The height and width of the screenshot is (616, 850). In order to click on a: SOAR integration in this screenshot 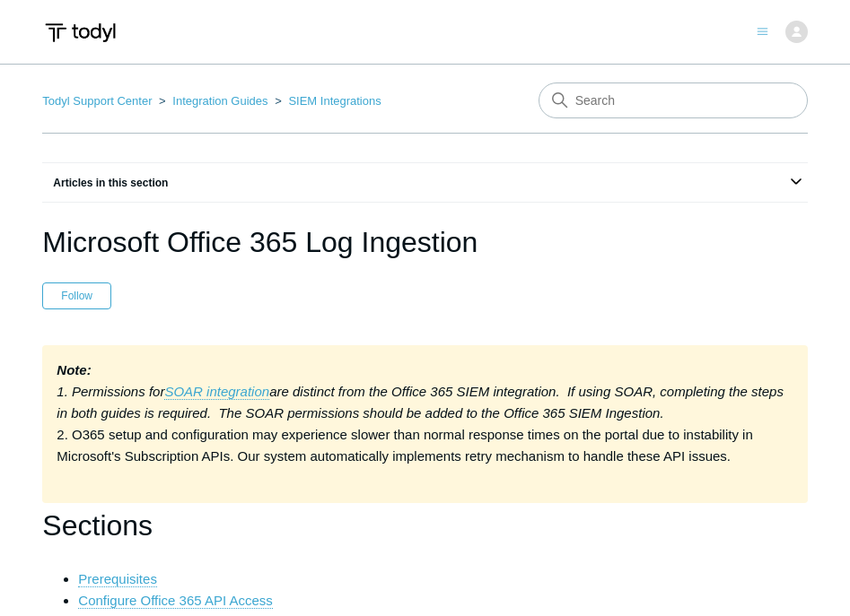, I will do `click(216, 392)`.